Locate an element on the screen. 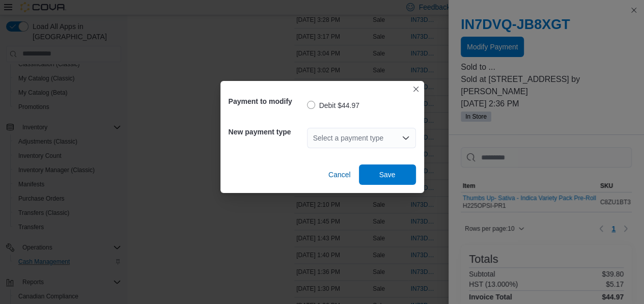 This screenshot has height=304, width=644. h5: Payment to modify is located at coordinates (267, 101).